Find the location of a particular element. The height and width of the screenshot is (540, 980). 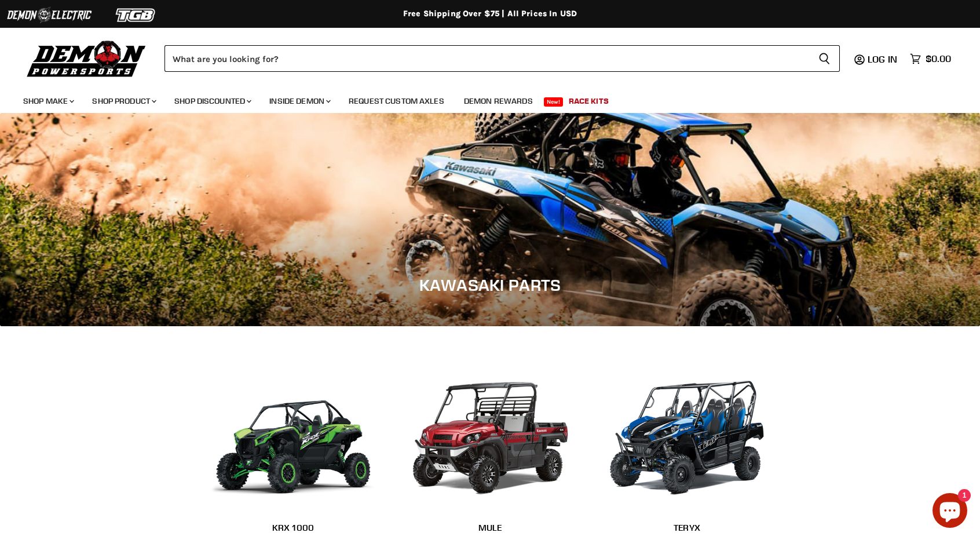

input: Search is located at coordinates (486, 58).